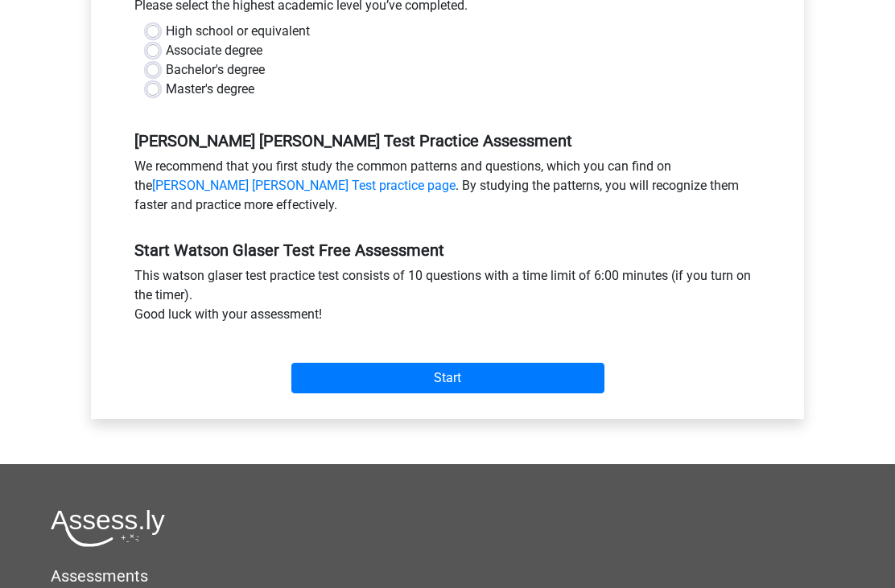  I want to click on img: Assessly logo, so click(108, 528).